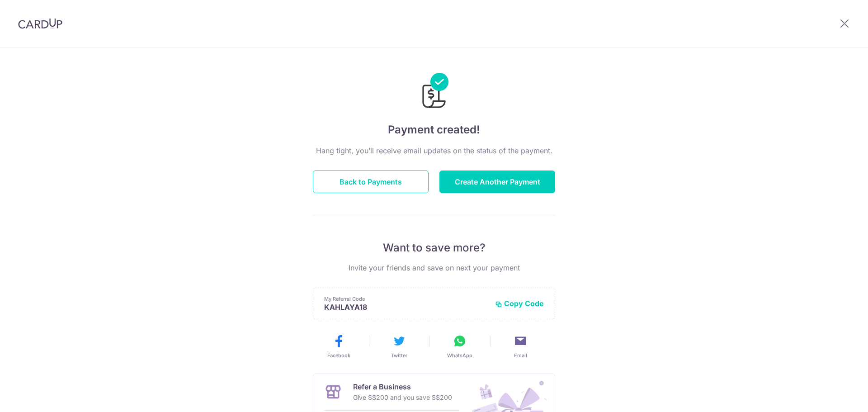  What do you see at coordinates (434, 130) in the screenshot?
I see `h4: Payment created!` at bounding box center [434, 130].